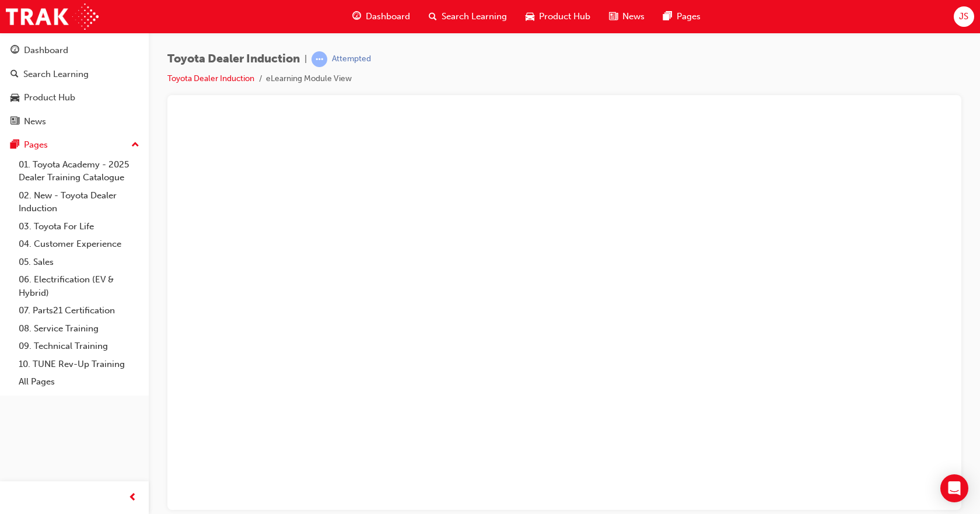 The width and height of the screenshot is (980, 514). Describe the element at coordinates (133, 498) in the screenshot. I see `span: prev-icon` at that location.